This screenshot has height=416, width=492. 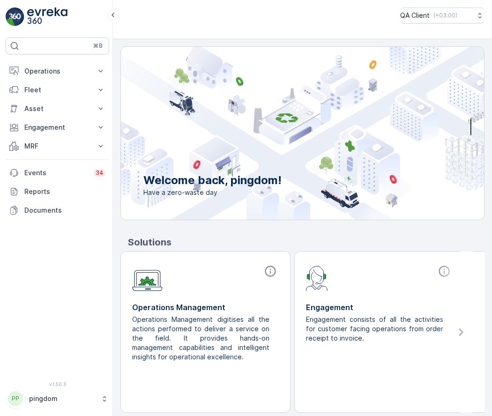 What do you see at coordinates (62, 399) in the screenshot?
I see `p: pingdom` at bounding box center [62, 399].